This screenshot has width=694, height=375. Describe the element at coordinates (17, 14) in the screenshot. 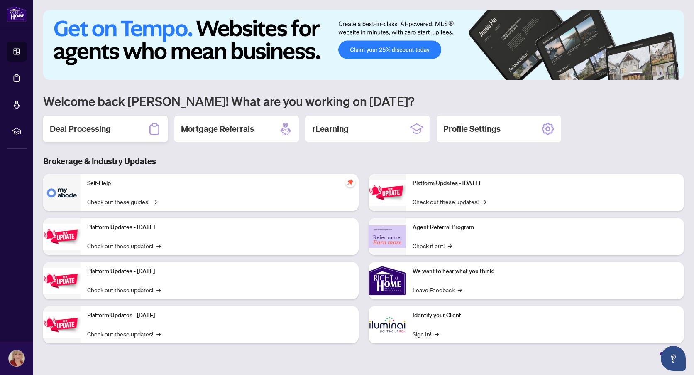

I see `img: logo` at that location.